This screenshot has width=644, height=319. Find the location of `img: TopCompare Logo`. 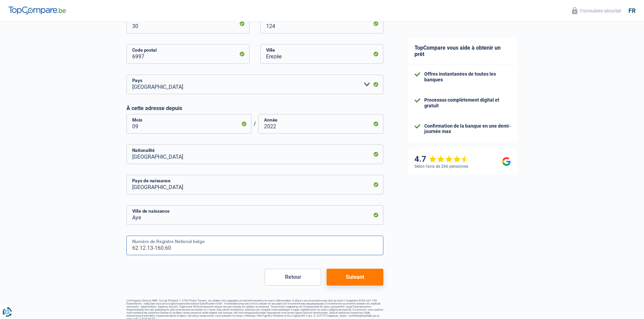

img: TopCompare Logo is located at coordinates (37, 11).